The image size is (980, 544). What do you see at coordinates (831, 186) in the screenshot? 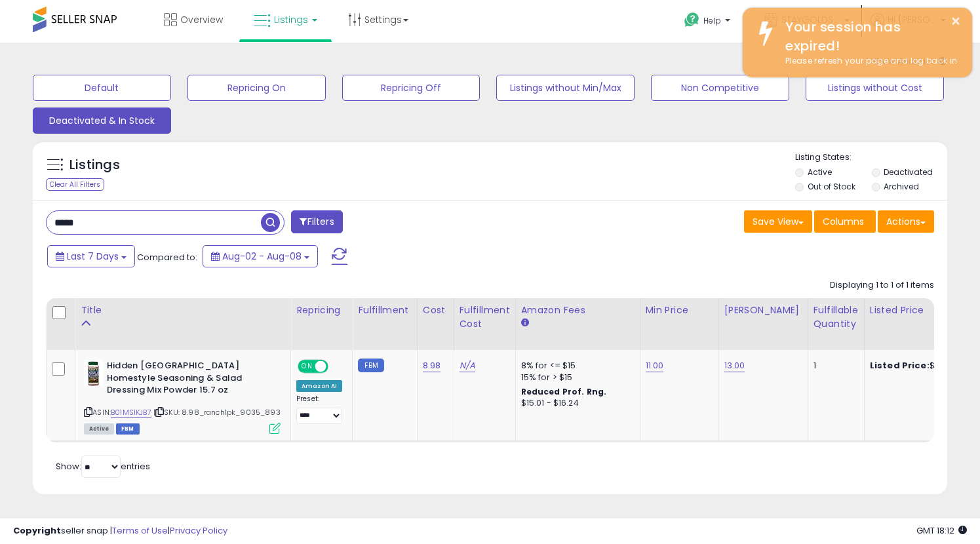
I see `label: Out of Stock` at bounding box center [831, 186].